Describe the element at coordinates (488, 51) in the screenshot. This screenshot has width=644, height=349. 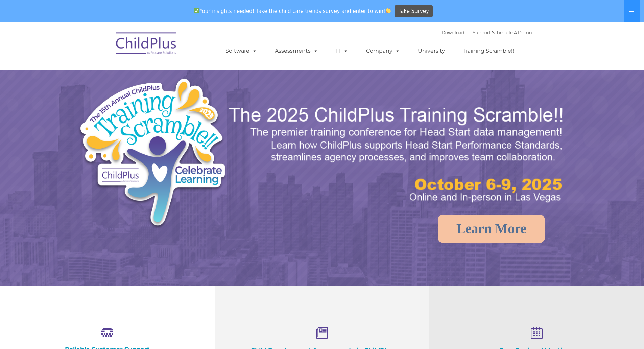
I see `a: Training Scramble!!` at that location.